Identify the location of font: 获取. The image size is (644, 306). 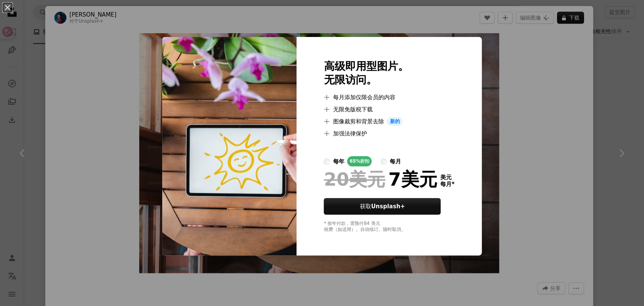
(366, 207).